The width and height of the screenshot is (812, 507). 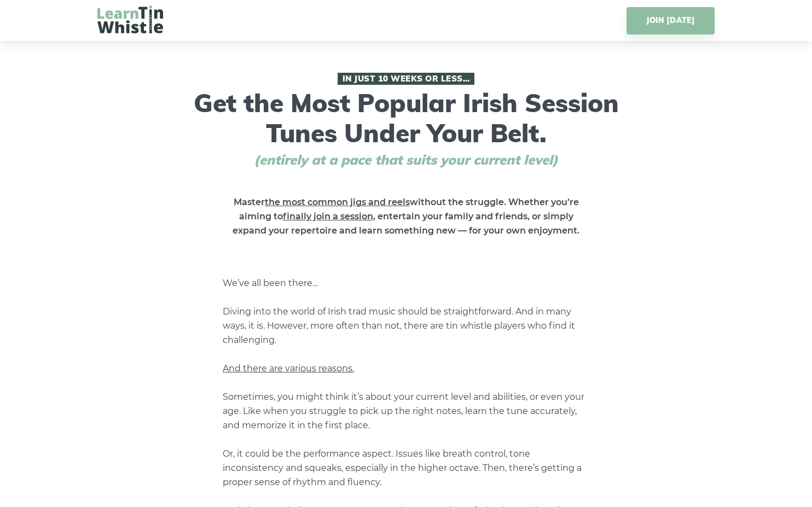 What do you see at coordinates (406, 160) in the screenshot?
I see `span: (entirely at a pace that suits your current level)` at bounding box center [406, 160].